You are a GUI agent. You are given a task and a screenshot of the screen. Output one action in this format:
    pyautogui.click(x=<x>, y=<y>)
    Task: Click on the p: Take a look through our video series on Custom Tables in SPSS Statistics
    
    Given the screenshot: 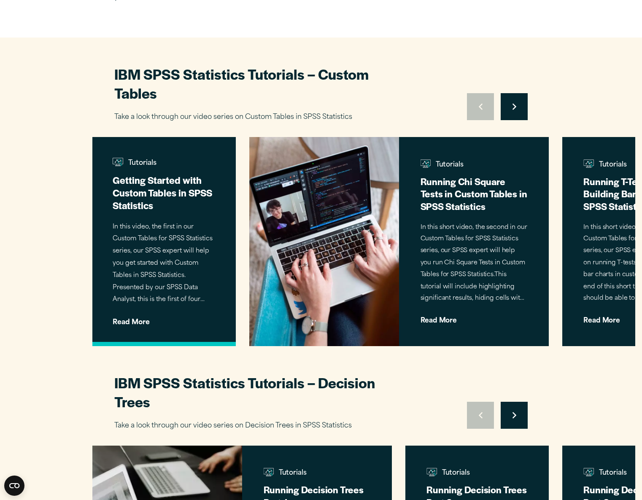 What is the action you would take?
    pyautogui.click(x=262, y=117)
    